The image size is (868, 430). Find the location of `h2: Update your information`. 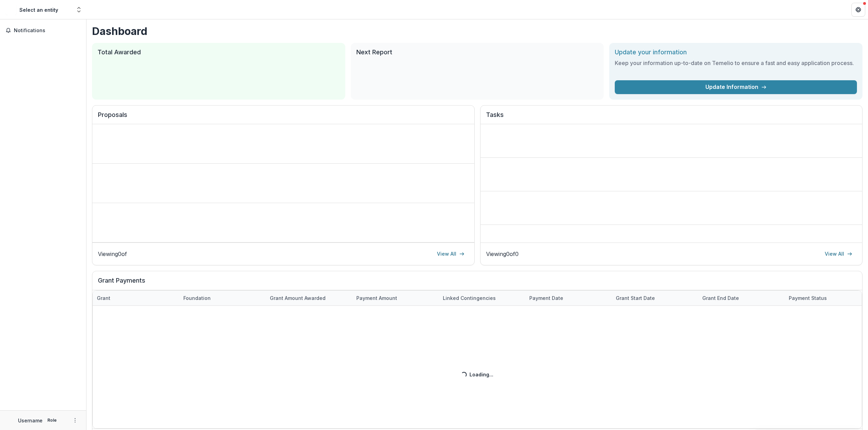

h2: Update your information is located at coordinates (736, 52).